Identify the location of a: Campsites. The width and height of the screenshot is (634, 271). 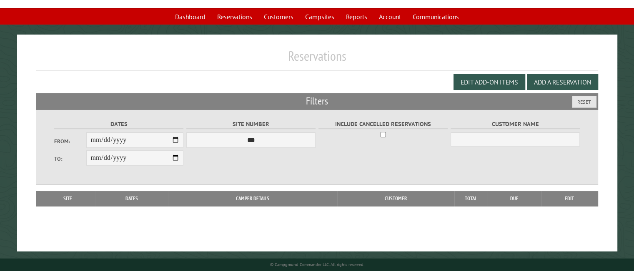
(320, 17).